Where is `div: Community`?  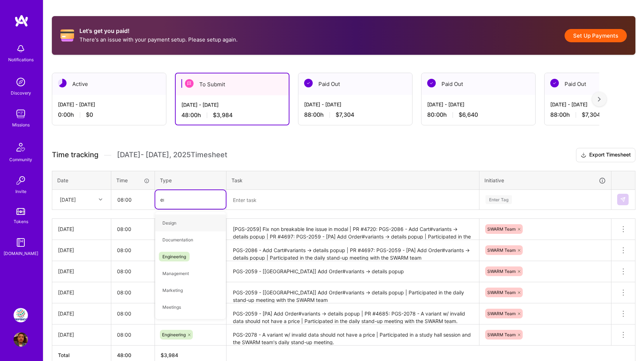
div: Community is located at coordinates (21, 159).